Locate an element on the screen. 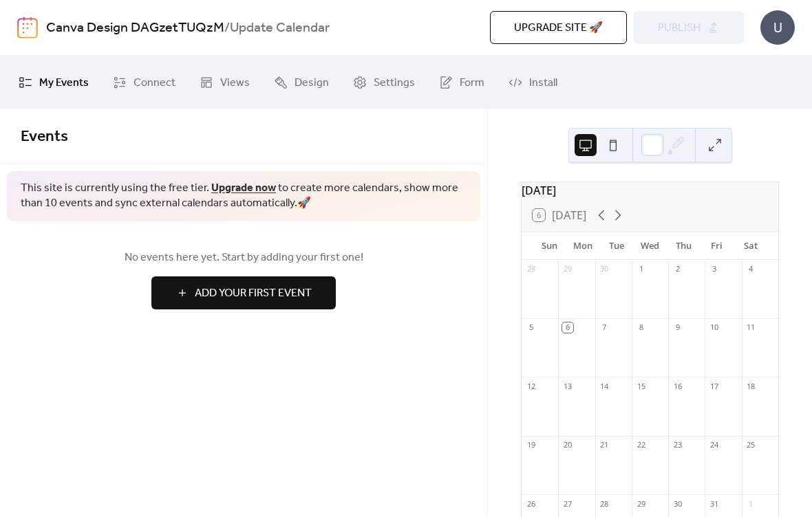 The image size is (812, 517). div: 22 is located at coordinates (641, 445).